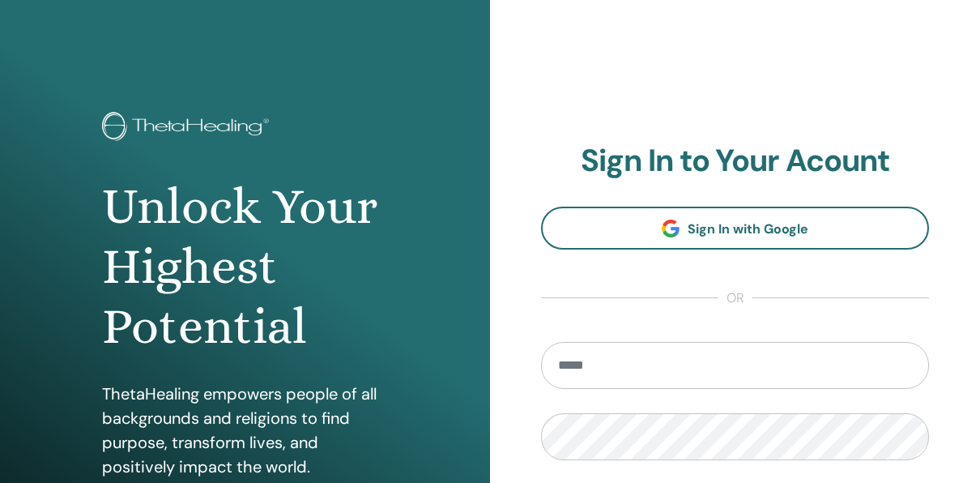 This screenshot has height=483, width=980. Describe the element at coordinates (735, 162) in the screenshot. I see `h2: Sign In to Your Acount` at that location.